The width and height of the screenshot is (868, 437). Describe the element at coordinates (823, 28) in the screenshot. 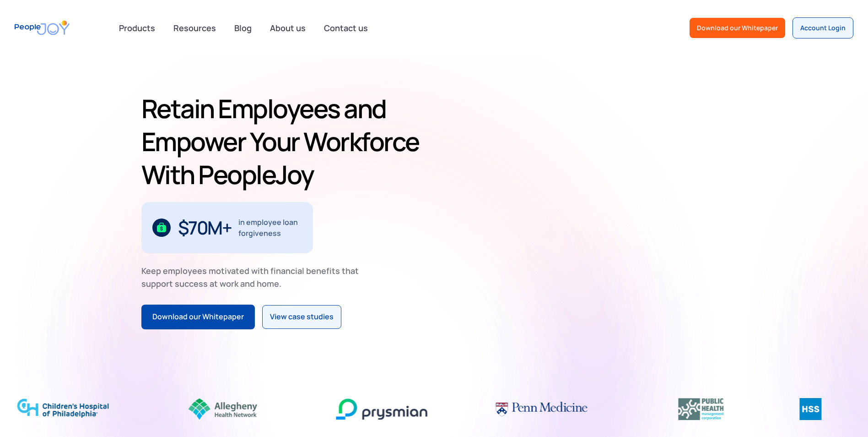

I see `div: Account Login` at that location.